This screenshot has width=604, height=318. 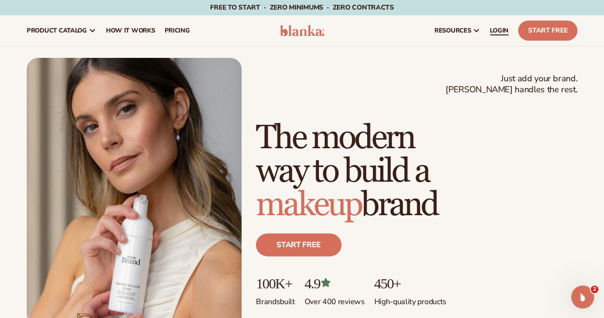 What do you see at coordinates (298, 244) in the screenshot?
I see `a: Start free` at bounding box center [298, 244].